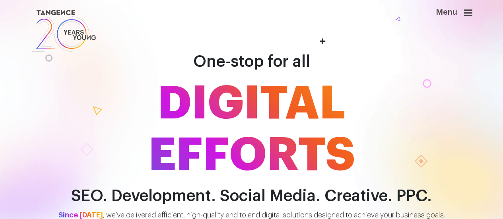  I want to click on img: logo SVG, so click(64, 31).